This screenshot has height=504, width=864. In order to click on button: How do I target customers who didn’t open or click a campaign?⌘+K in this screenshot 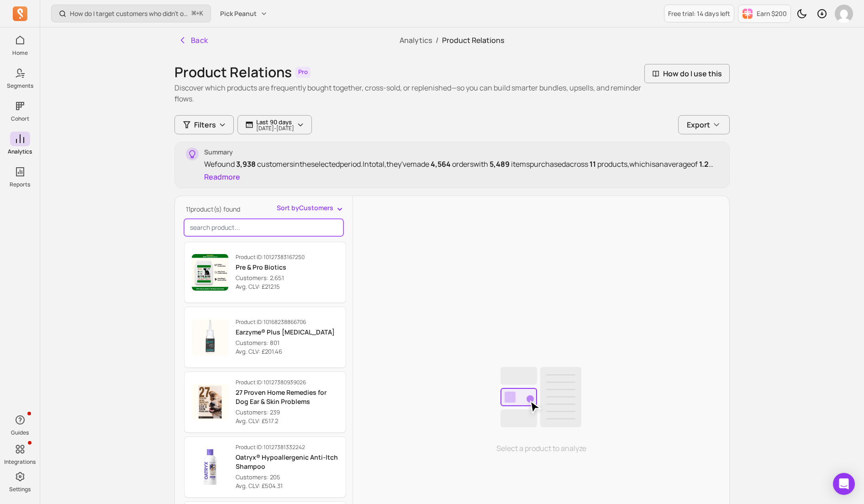, I will do `click(131, 13)`.